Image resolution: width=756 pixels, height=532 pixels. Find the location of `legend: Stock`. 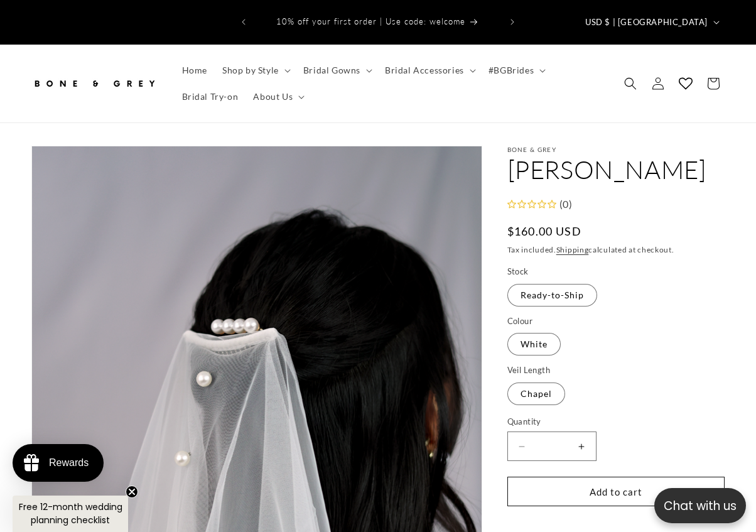

legend: Stock is located at coordinates (519, 272).